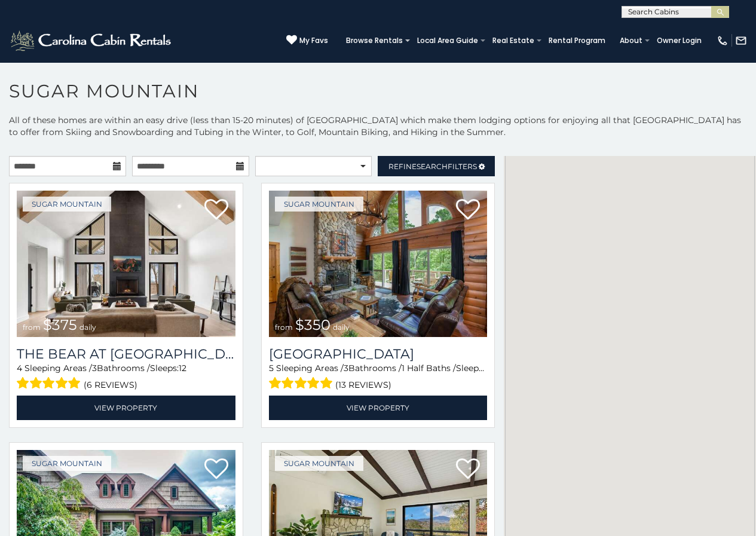 The image size is (756, 536). I want to click on span: $375, so click(59, 324).